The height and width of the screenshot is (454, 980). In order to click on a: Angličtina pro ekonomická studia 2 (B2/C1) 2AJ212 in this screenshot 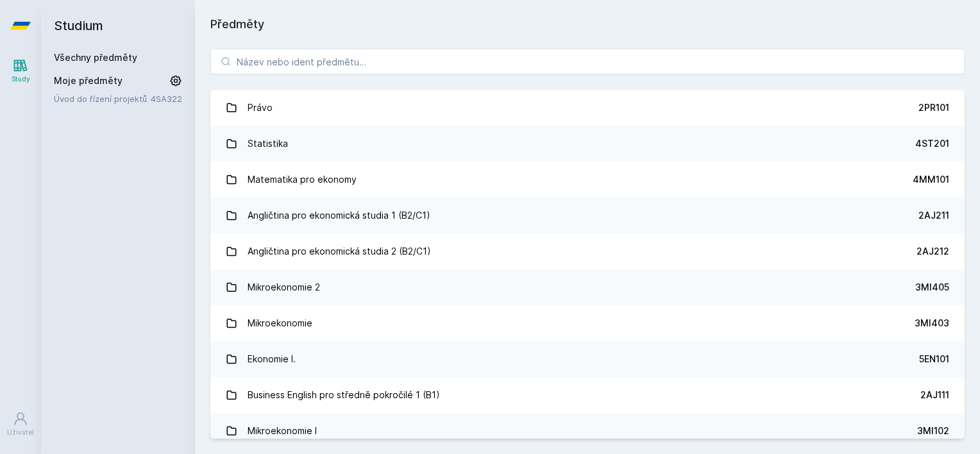, I will do `click(587, 252)`.